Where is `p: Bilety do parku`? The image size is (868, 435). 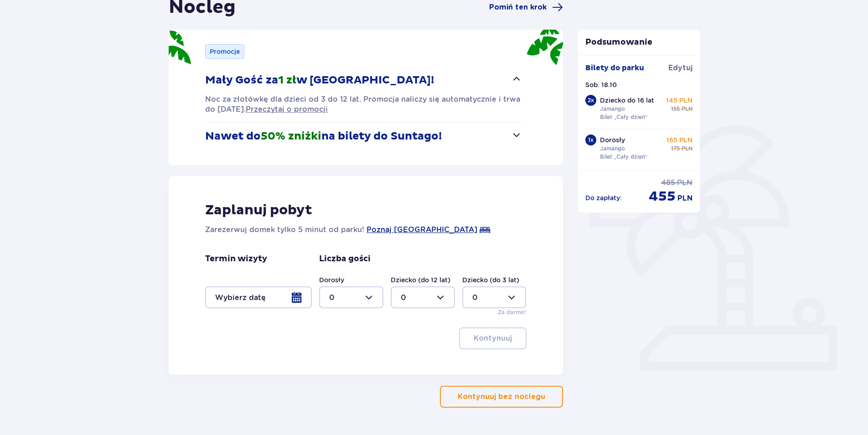 p: Bilety do parku is located at coordinates (614, 68).